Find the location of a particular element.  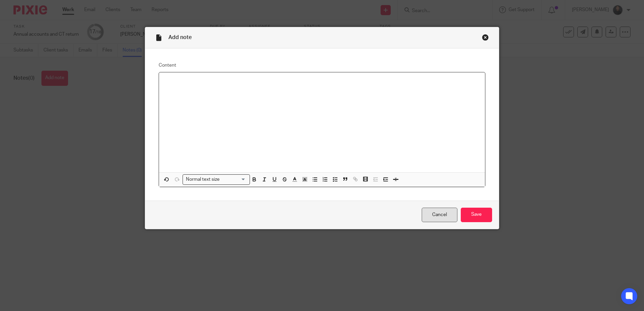

input: Search for option is located at coordinates (234, 179).